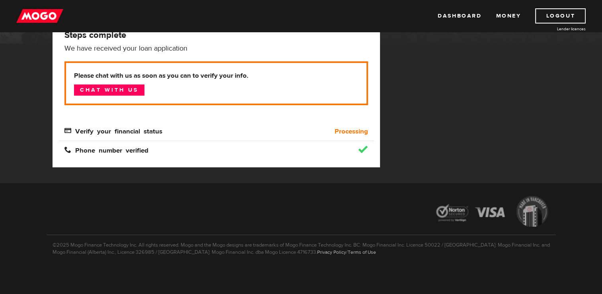 The image size is (602, 294). What do you see at coordinates (556, 29) in the screenshot?
I see `a: Lender licences` at bounding box center [556, 29].